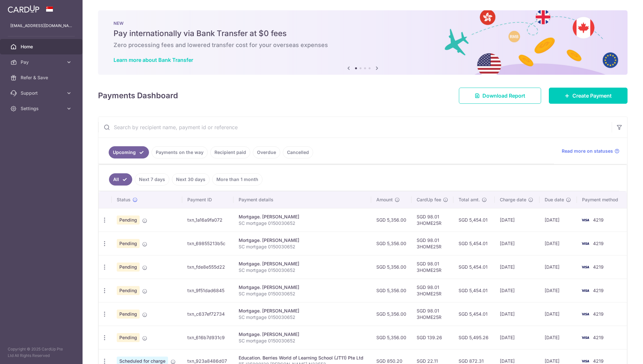 This screenshot has height=364, width=643. What do you see at coordinates (429, 200) in the screenshot?
I see `span: CardUp fee` at bounding box center [429, 200].